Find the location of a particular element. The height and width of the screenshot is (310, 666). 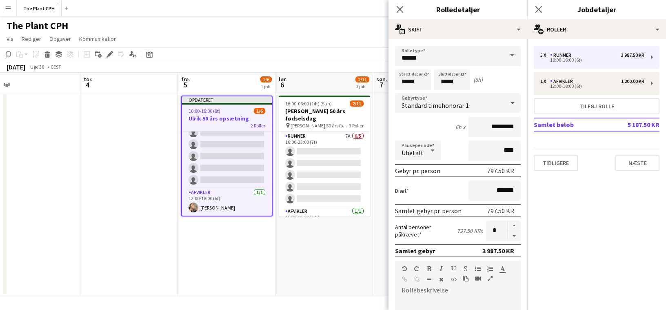

div: 12:00-18:00 (6t) is located at coordinates (592, 86).